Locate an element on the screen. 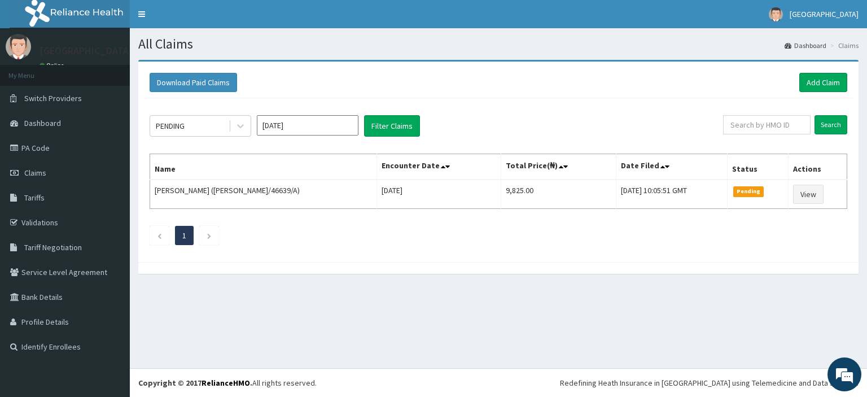  th: Actions is located at coordinates (817, 167).